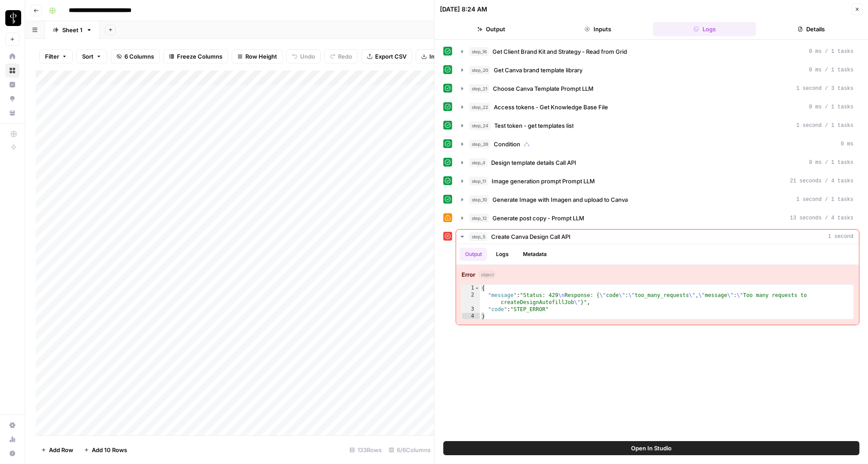 This screenshot has width=868, height=464. Describe the element at coordinates (61, 450) in the screenshot. I see `span: Add Row` at that location.